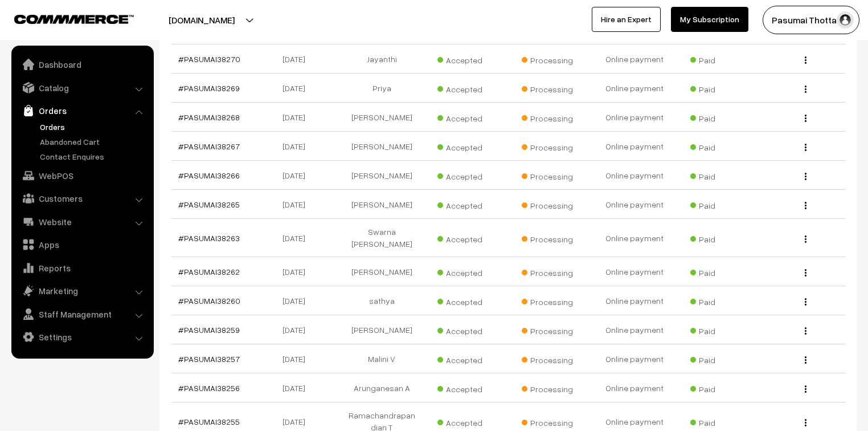 The height and width of the screenshot is (431, 868). What do you see at coordinates (710, 20) in the screenshot?
I see `a: My Subscription` at bounding box center [710, 20].